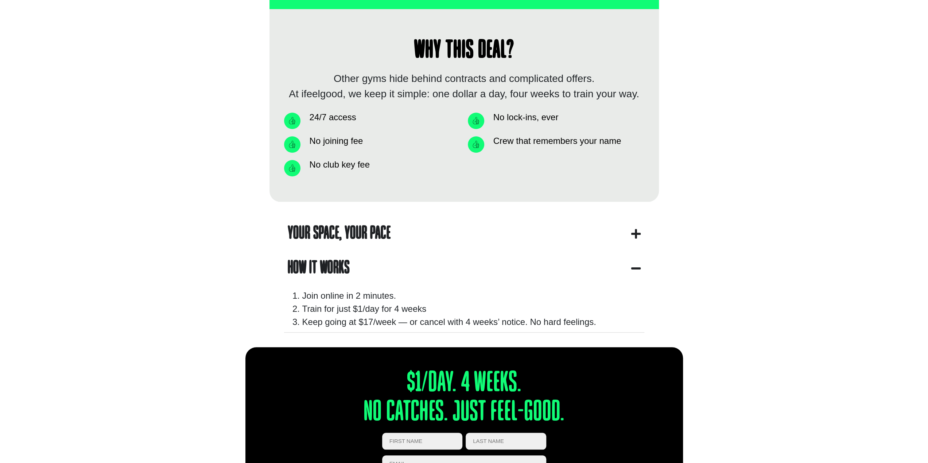 Image resolution: width=928 pixels, height=463 pixels. Describe the element at coordinates (464, 234) in the screenshot. I see `summary: Your Space, Your Pace` at that location.